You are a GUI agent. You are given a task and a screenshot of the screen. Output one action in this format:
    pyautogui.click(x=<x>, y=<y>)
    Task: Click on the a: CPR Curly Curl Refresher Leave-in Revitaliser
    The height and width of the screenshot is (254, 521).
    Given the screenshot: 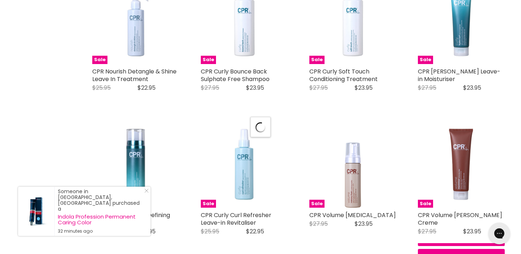 What is the action you would take?
    pyautogui.click(x=236, y=219)
    